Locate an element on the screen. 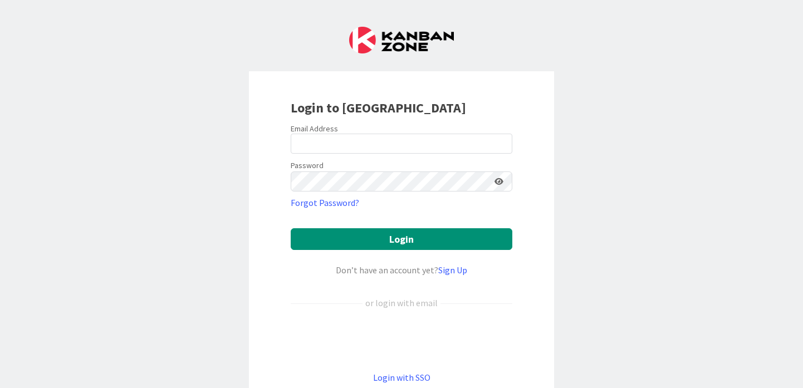 This screenshot has width=803, height=388. label: Password is located at coordinates (307, 165).